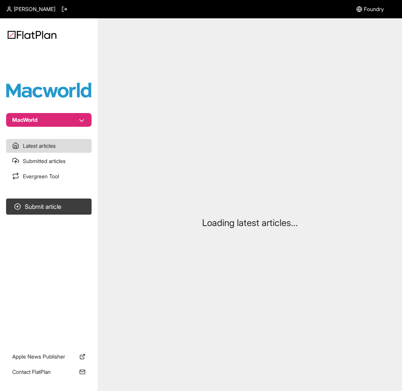 The image size is (402, 391). What do you see at coordinates (250, 223) in the screenshot?
I see `p: Loading latest articles...` at bounding box center [250, 223].